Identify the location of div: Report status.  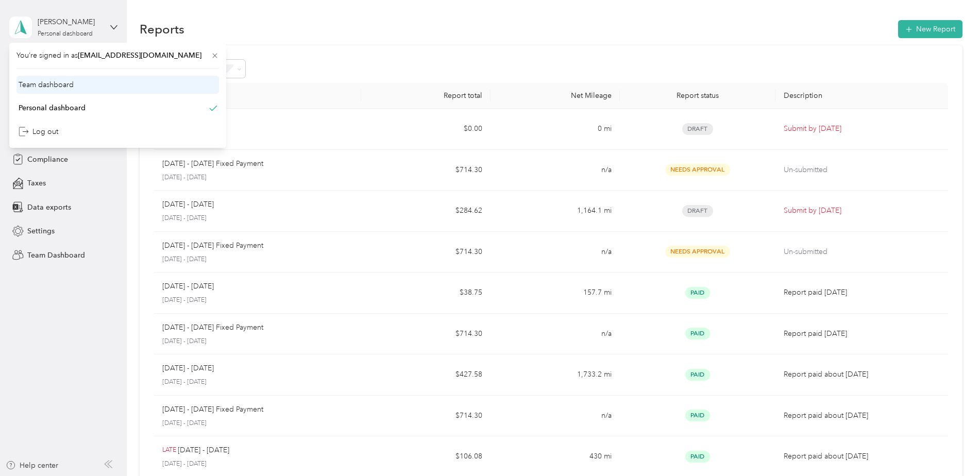
(697, 95).